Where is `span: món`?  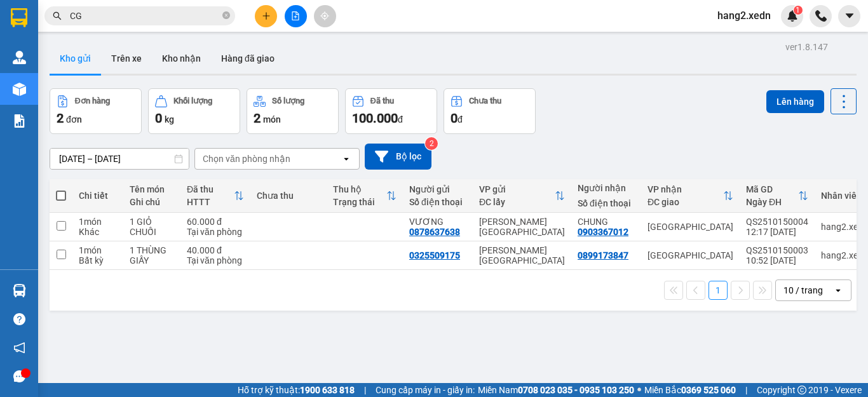 span: món is located at coordinates (272, 119).